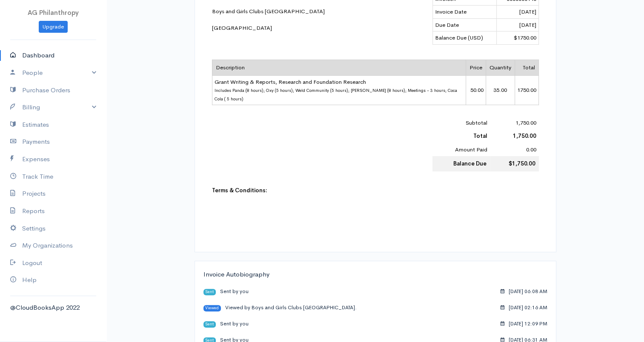 Image resolution: width=644 pixels, height=342 pixels. I want to click on b: 1,750.00, so click(524, 136).